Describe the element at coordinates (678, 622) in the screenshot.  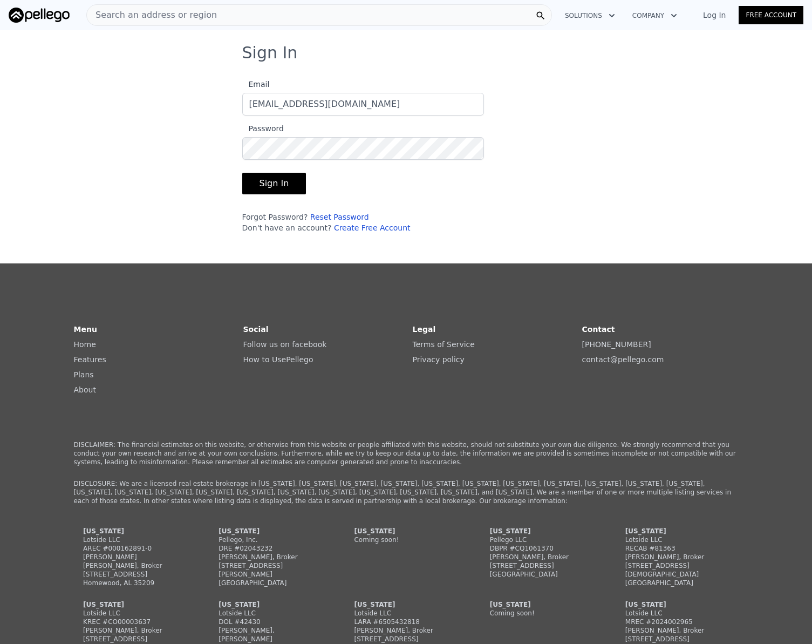
I see `div: MREC #2024002965` at that location.